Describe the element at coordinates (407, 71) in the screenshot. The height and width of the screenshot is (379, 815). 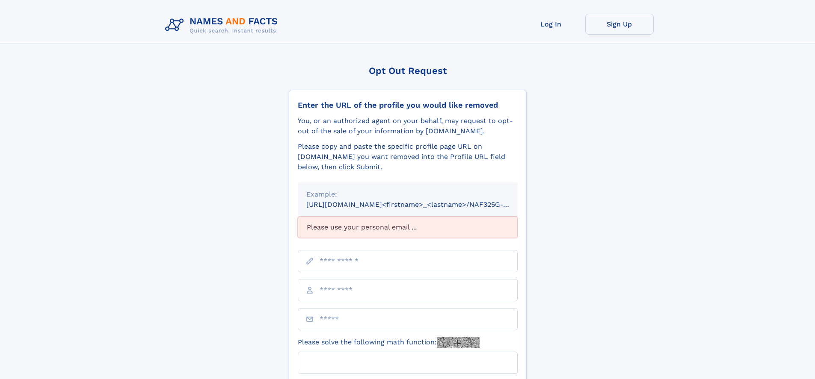
I see `div: Opt Out Request` at that location.